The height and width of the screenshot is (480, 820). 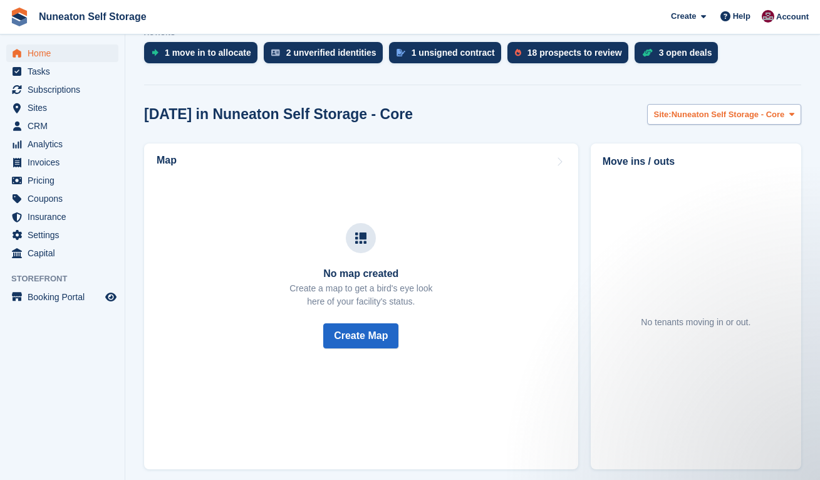 I want to click on img: map-icn-33ee37083ee616e46c38cad1a60f524a97daa1e2b2c8c0bc3eb3415660979fc1.svg, so click(x=361, y=238).